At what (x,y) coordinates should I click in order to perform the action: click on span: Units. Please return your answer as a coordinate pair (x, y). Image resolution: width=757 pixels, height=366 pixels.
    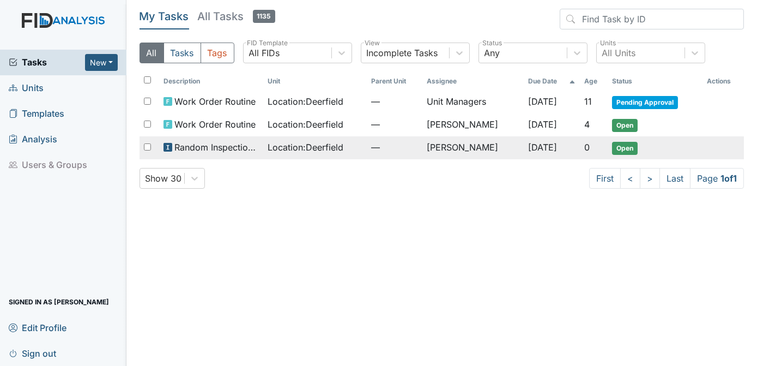
    Looking at the image, I should click on (26, 88).